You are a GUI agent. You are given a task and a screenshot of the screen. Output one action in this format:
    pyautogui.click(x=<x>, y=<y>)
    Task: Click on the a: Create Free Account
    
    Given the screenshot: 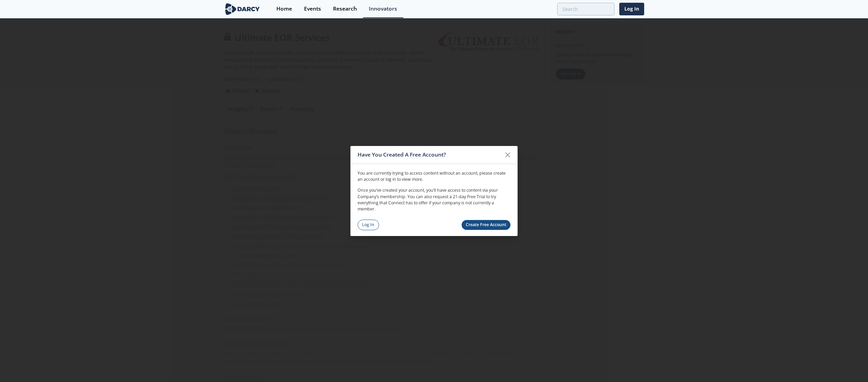 What is the action you would take?
    pyautogui.click(x=486, y=225)
    